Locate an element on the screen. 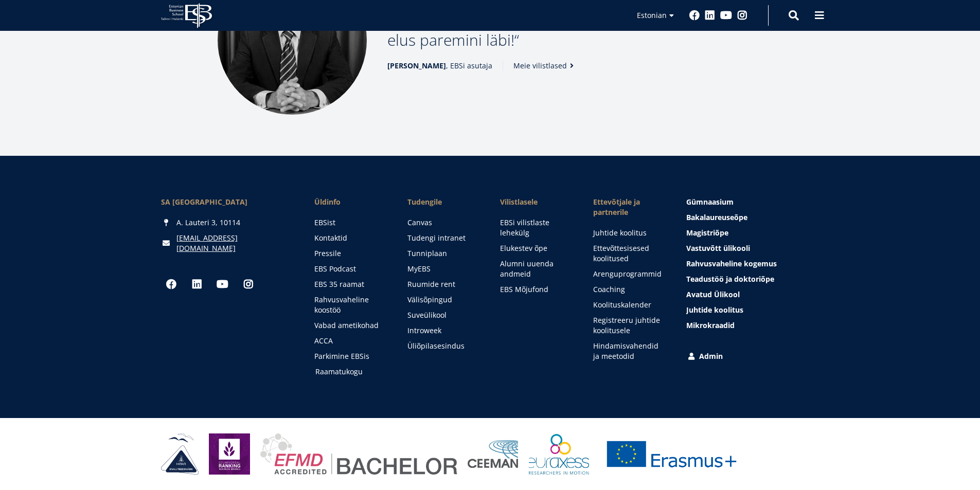 The width and height of the screenshot is (980, 490). span: Magistriõpe is located at coordinates (707, 233).